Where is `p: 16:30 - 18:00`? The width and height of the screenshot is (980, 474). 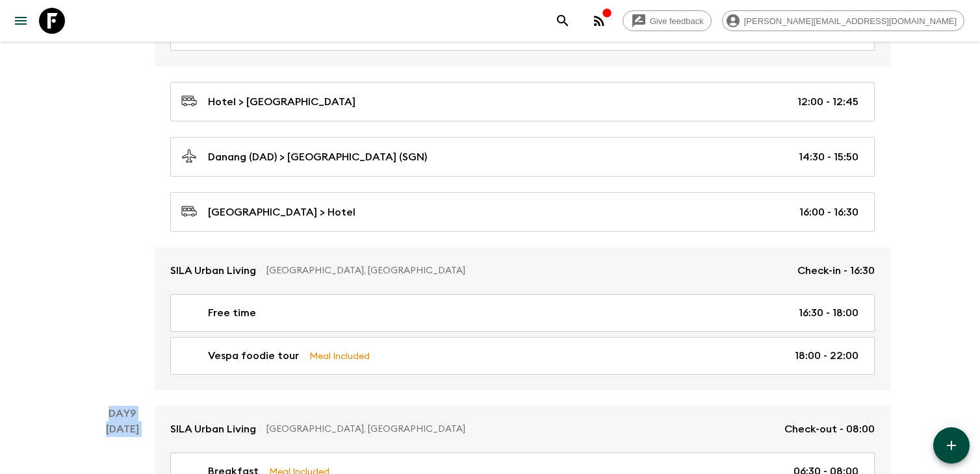
p: 16:30 - 18:00 is located at coordinates (829, 313).